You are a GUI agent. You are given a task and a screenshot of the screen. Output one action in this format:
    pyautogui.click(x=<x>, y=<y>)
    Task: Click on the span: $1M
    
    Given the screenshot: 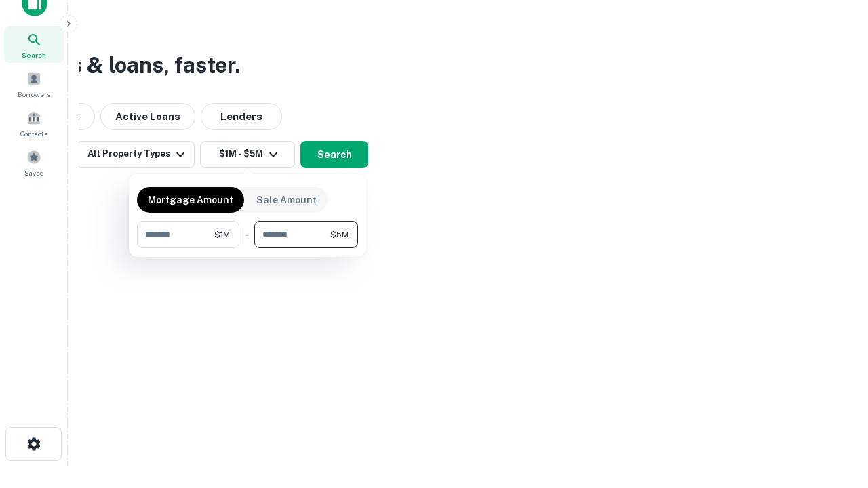 What is the action you would take?
    pyautogui.click(x=222, y=234)
    